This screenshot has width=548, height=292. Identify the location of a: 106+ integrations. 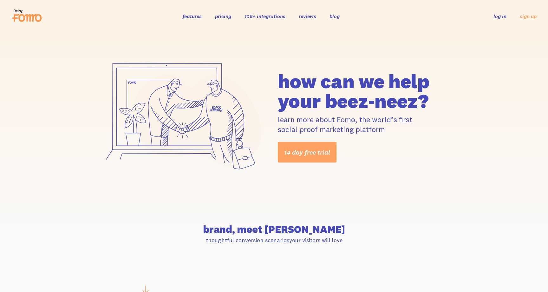
(265, 16).